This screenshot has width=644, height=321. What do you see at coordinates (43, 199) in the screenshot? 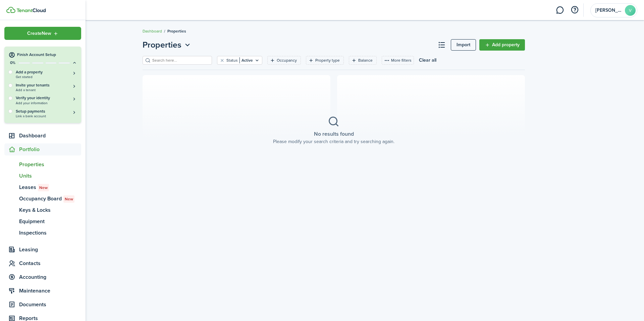
I see `a: Occupancy BoardNew` at bounding box center [43, 199].